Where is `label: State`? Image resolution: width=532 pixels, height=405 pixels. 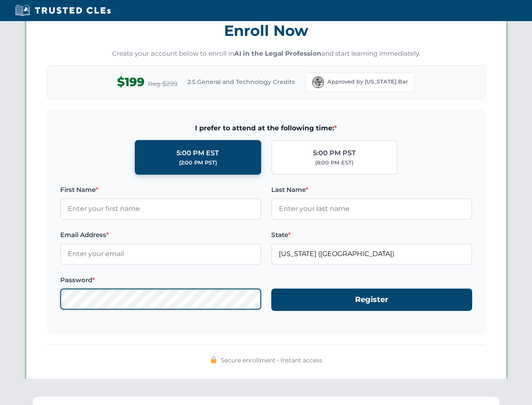
label: State is located at coordinates (372, 235).